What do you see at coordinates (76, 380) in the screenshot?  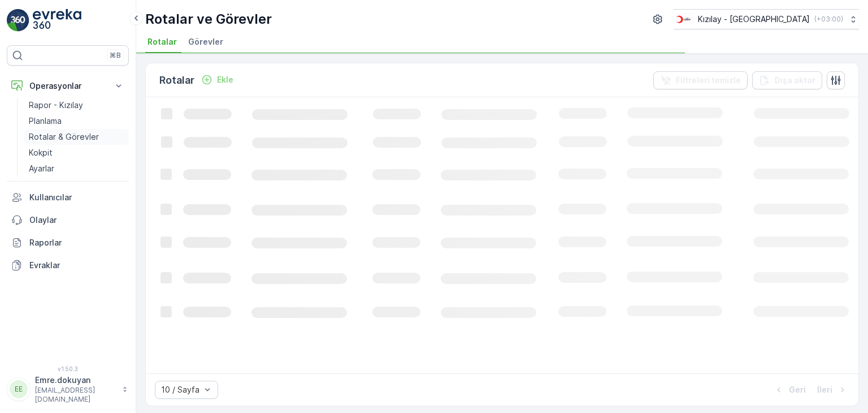 I see `p: Emre.dokuyan` at bounding box center [76, 380].